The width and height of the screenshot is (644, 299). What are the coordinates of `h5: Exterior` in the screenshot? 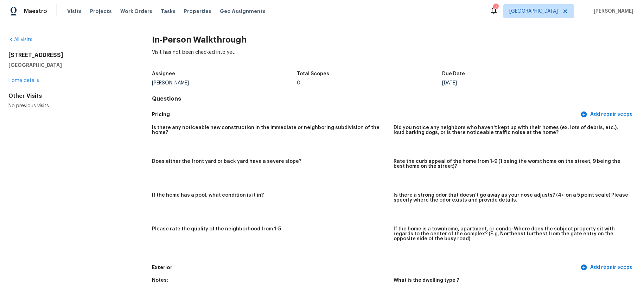 It's located at (365, 268).